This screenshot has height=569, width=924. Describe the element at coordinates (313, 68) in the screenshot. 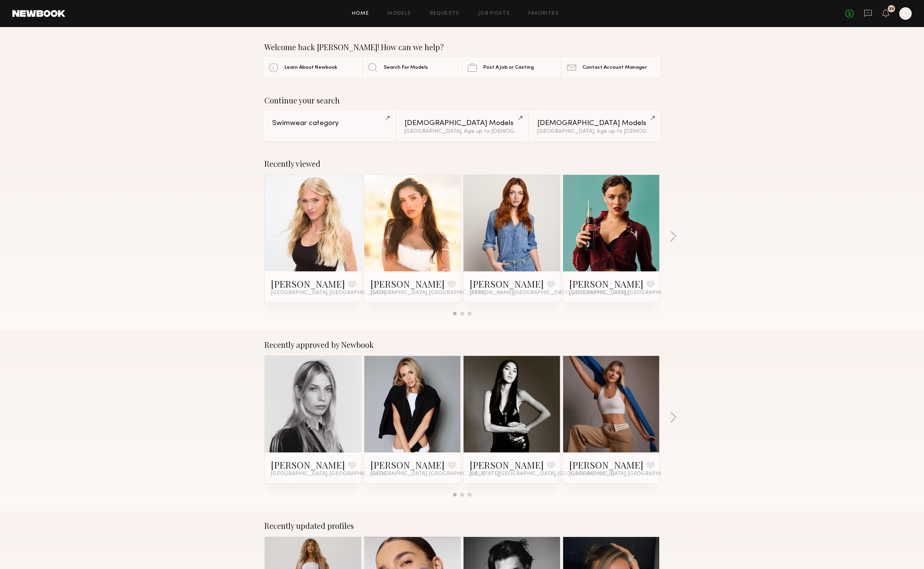

I see `a: Learn About Newbook` at that location.